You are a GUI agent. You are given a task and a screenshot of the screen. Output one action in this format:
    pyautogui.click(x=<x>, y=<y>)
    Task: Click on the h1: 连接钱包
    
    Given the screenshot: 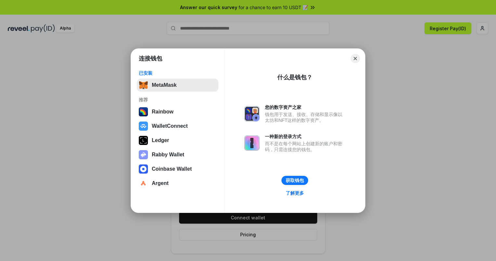 What is the action you would take?
    pyautogui.click(x=151, y=59)
    